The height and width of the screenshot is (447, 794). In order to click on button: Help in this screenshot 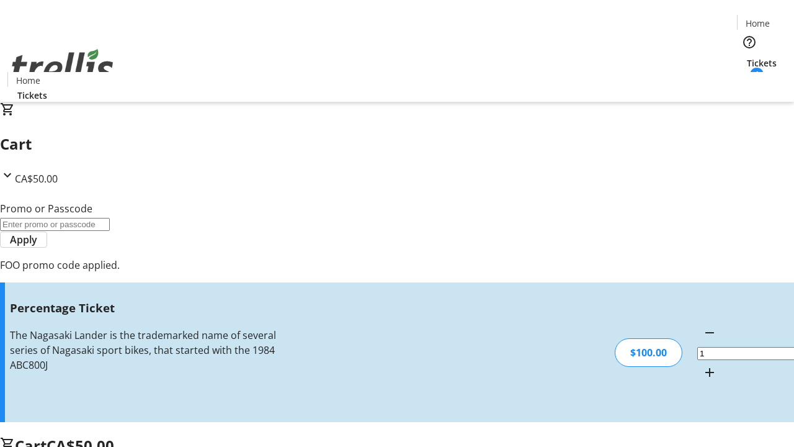, I will do `click(750, 42)`.